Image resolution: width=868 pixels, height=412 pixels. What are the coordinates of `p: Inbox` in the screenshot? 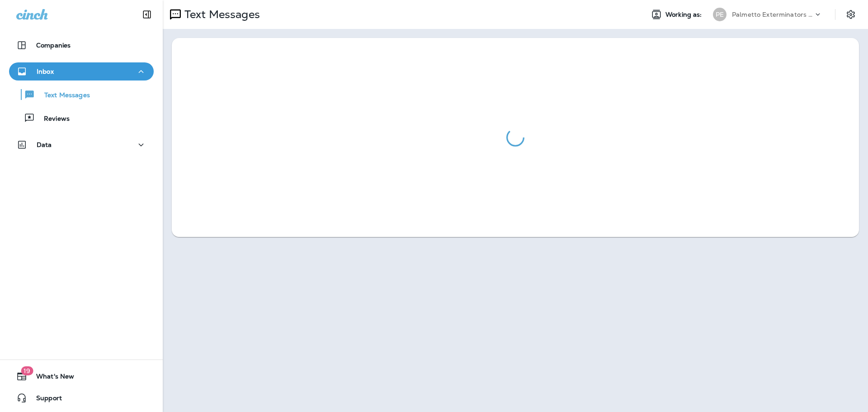 It's located at (45, 72).